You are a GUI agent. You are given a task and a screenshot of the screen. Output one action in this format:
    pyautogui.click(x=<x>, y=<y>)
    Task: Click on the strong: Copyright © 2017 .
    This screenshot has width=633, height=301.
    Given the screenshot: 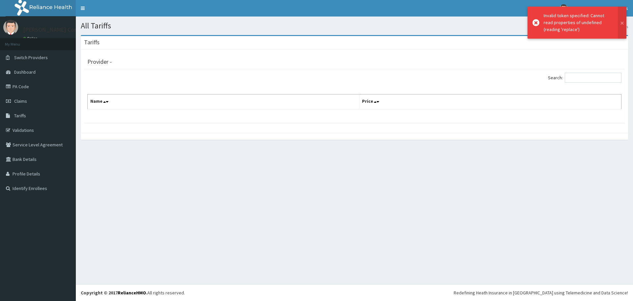 What is the action you would take?
    pyautogui.click(x=114, y=292)
    